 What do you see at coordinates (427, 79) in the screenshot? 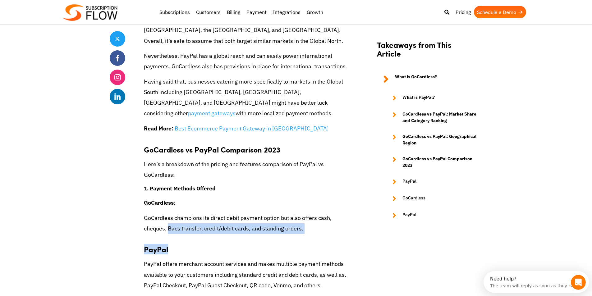
I see `a: What is GoCardless?` at bounding box center [427, 79].